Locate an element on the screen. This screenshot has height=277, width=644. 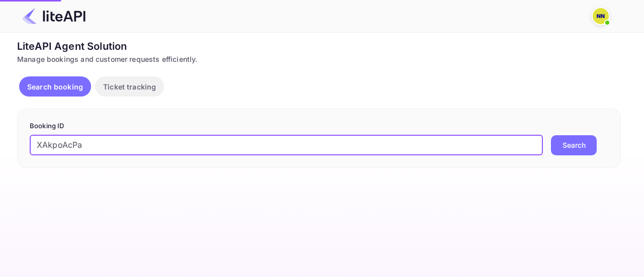
input: Enter Booking ID (e.g., 63782194) is located at coordinates (286, 145).